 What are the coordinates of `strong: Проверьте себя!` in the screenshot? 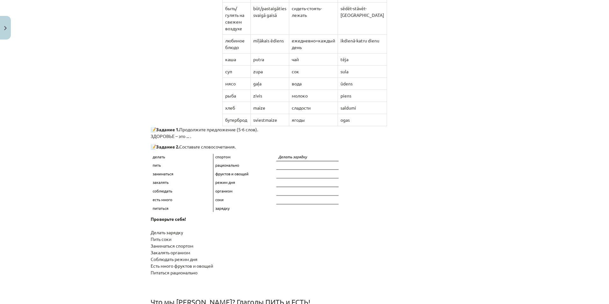 It's located at (168, 219).